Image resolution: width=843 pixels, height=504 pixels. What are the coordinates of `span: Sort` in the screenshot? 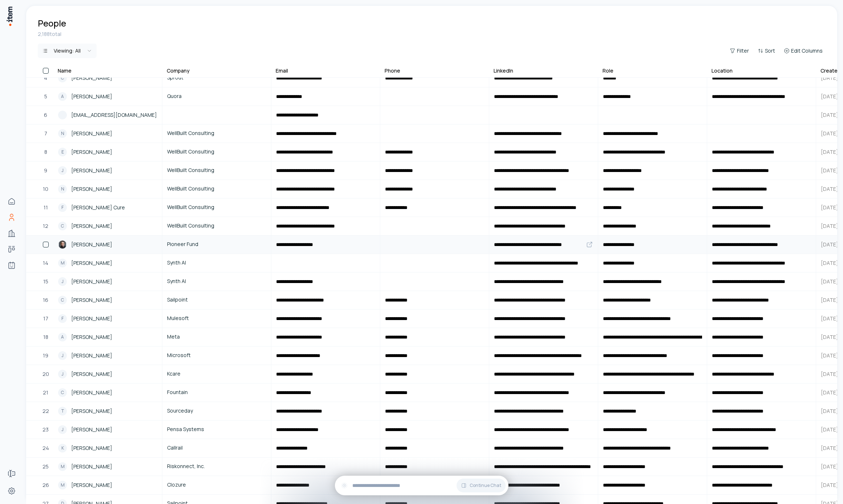 It's located at (770, 51).